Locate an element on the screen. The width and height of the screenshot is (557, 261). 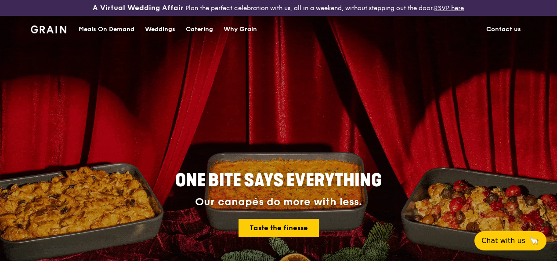
h3: A Virtual Wedding Affair is located at coordinates (138, 8).